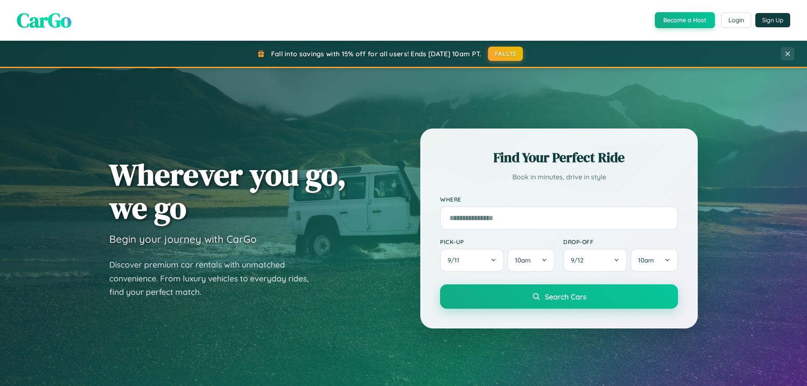 The image size is (807, 386). Describe the element at coordinates (214, 279) in the screenshot. I see `p: Discover premium car rentals with unmatched convenience. From luxury vehicles to everyday rides, ...` at that location.